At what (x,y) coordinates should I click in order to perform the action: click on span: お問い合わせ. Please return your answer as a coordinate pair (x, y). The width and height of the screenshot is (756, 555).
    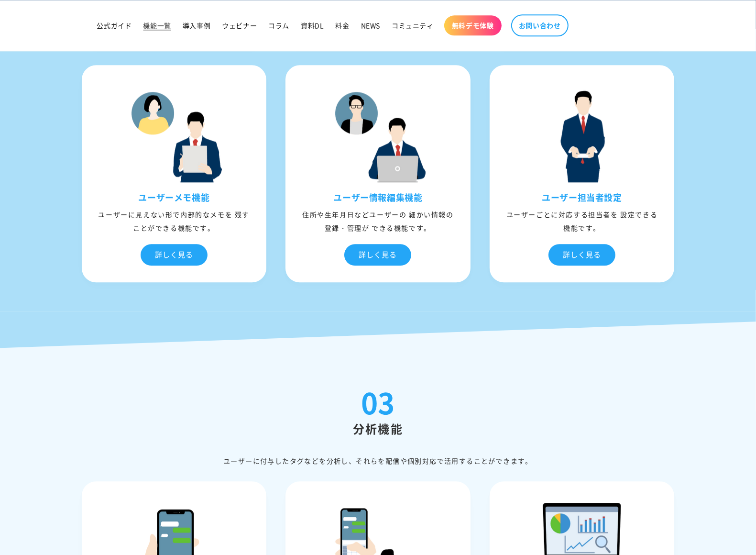
    Looking at the image, I should click on (540, 25).